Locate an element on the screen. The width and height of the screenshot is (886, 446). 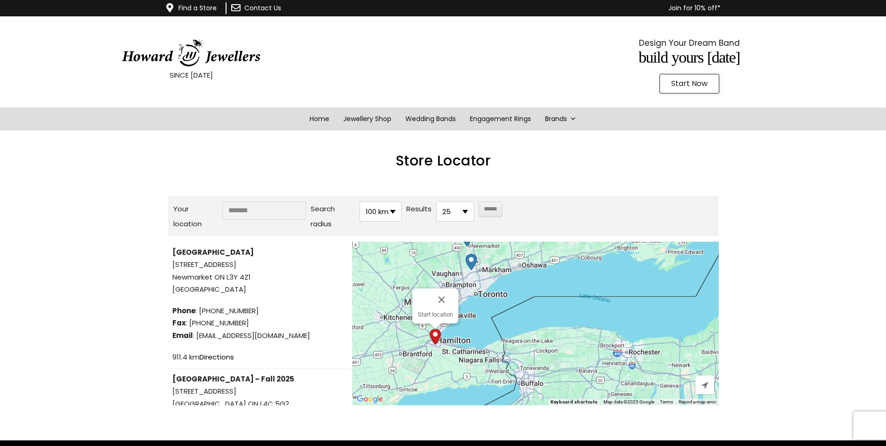
label: Results is located at coordinates (419, 209).